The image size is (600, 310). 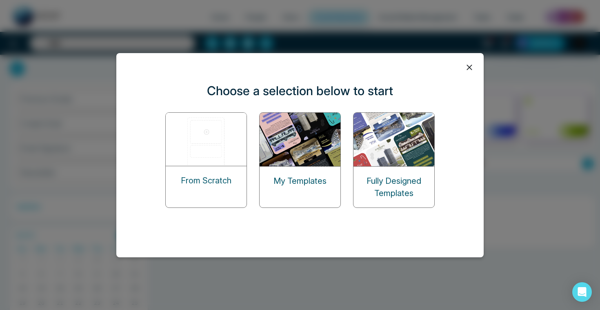 I want to click on img: designed-templates.png, so click(x=394, y=139).